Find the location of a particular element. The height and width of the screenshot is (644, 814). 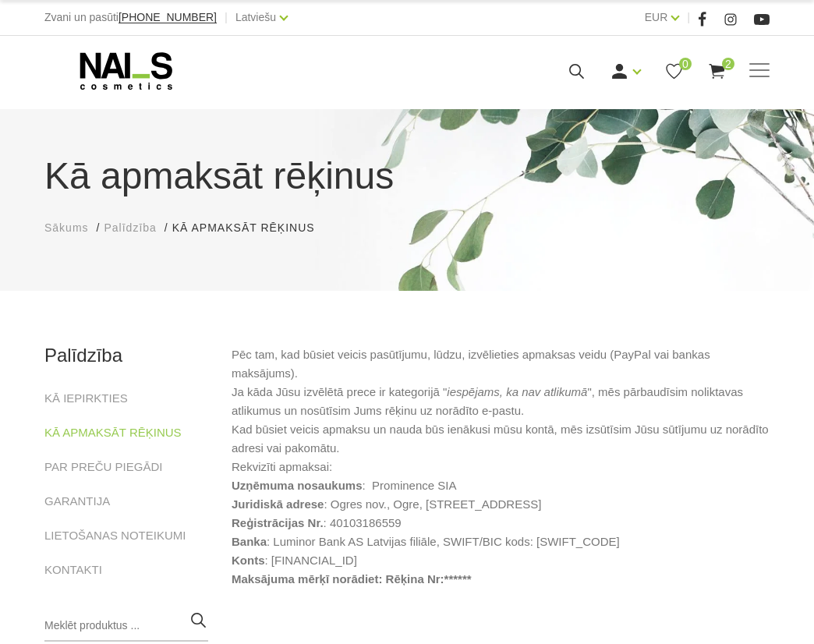

div: Zvani un pasūti is located at coordinates (130, 17).